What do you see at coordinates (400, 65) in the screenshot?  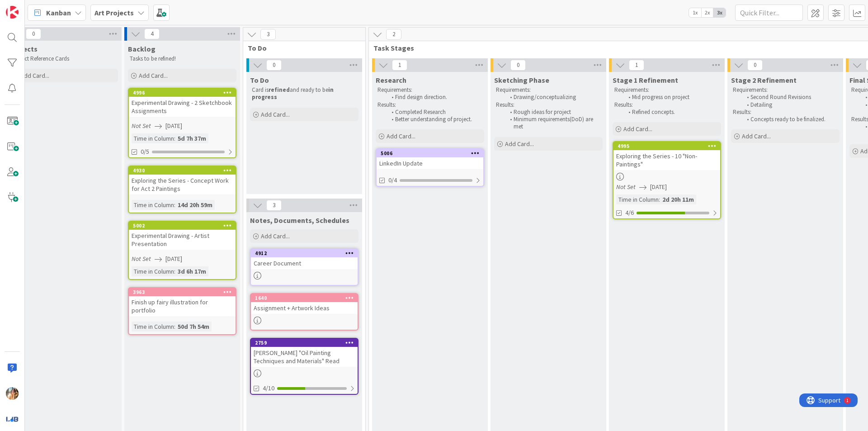 I see `span: 1` at bounding box center [400, 65].